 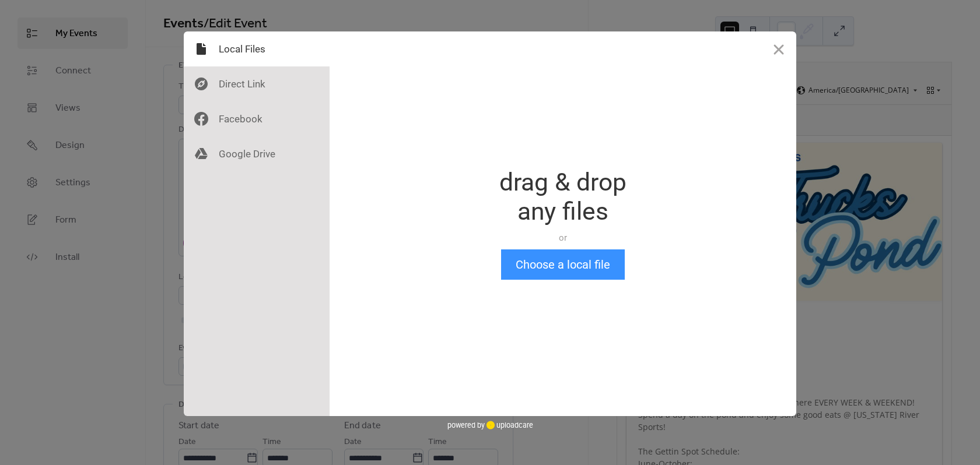 What do you see at coordinates (257, 154) in the screenshot?
I see `div: Google Drive` at bounding box center [257, 154].